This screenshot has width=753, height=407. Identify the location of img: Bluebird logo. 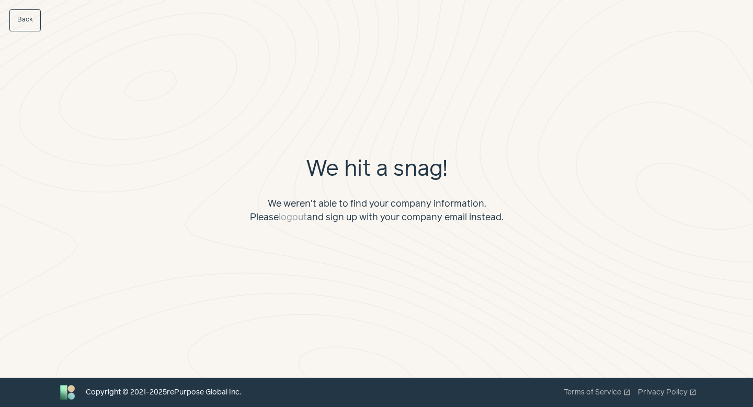
(67, 392).